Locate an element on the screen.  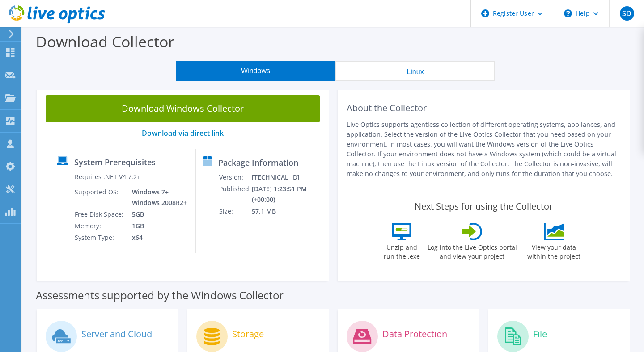
label: Next Steps for using the Collector is located at coordinates (483, 207).